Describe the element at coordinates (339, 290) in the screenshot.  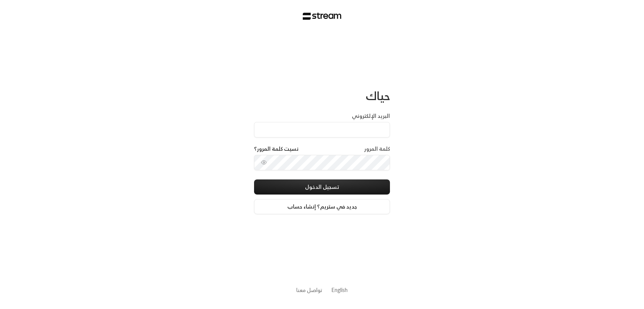
I see `a: English` at that location.